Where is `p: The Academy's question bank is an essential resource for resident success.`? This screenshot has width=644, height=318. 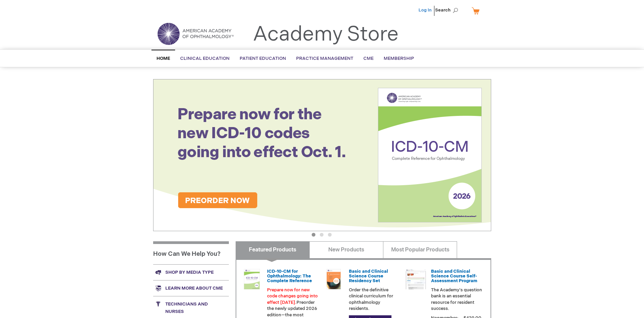
p: The Academy's question bank is an essential resource for resident success. is located at coordinates (457, 300).